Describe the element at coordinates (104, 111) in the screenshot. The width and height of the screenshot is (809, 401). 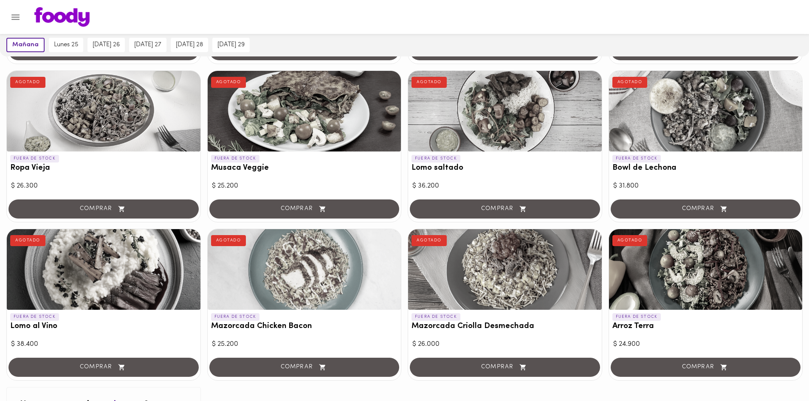
I see `div: Ropa Vieja` at that location.